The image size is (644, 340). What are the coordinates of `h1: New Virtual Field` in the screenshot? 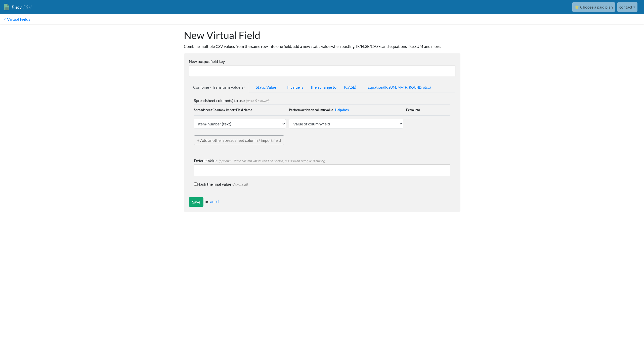 It's located at (322, 35).